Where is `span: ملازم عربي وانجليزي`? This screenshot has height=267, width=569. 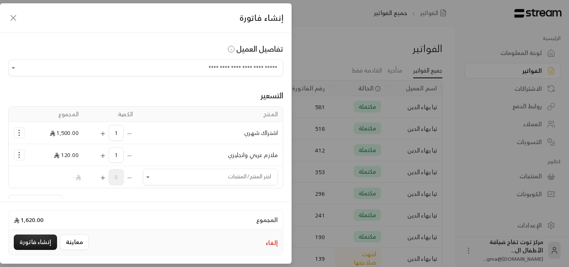
span: ملازم عربي وانجليزي is located at coordinates (253, 155).